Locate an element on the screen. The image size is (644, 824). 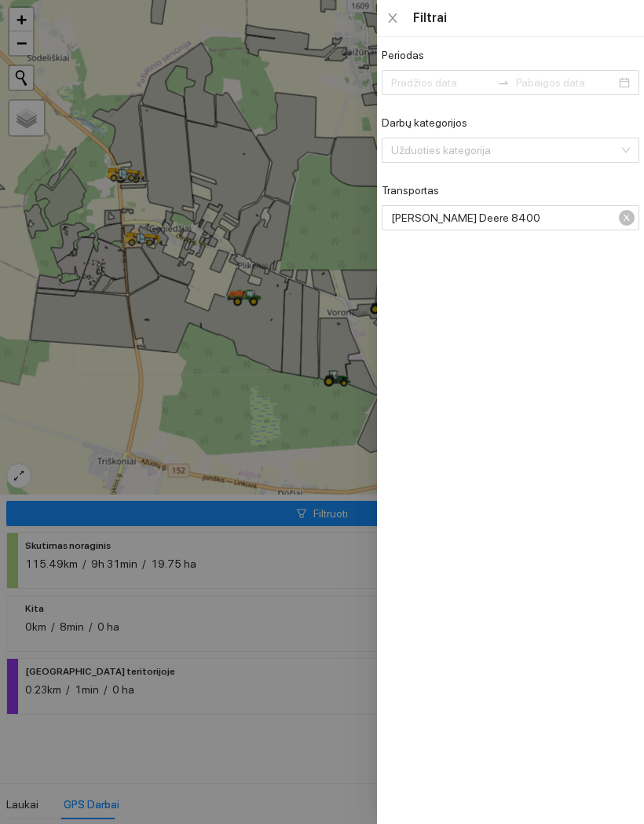
label: Periodas is located at coordinates (403, 55).